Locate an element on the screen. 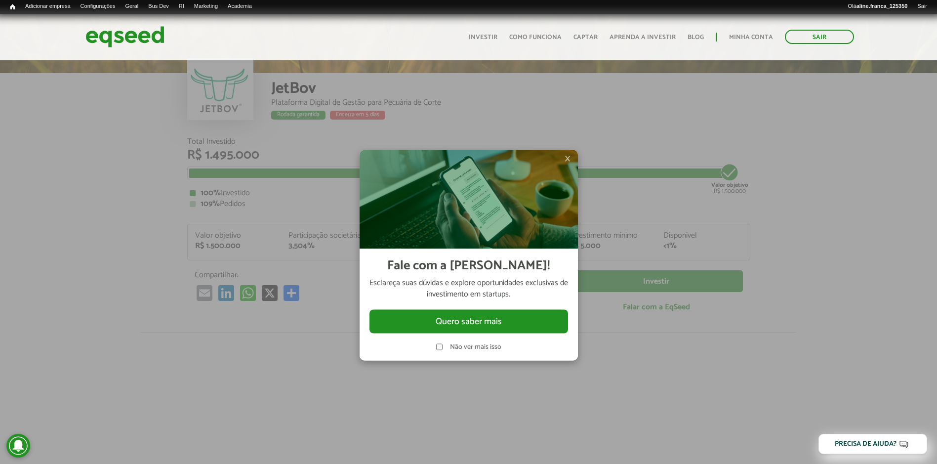 This screenshot has width=937, height=464. a: Marketing is located at coordinates (206, 6).